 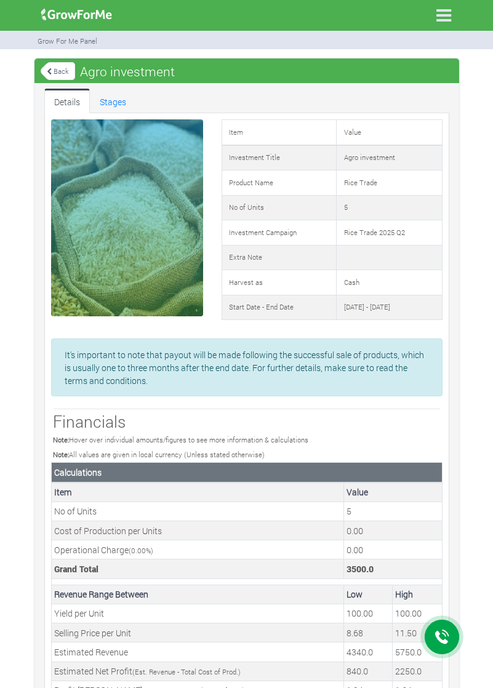 What do you see at coordinates (67, 41) in the screenshot?
I see `small: Grow For Me Panel` at bounding box center [67, 41].